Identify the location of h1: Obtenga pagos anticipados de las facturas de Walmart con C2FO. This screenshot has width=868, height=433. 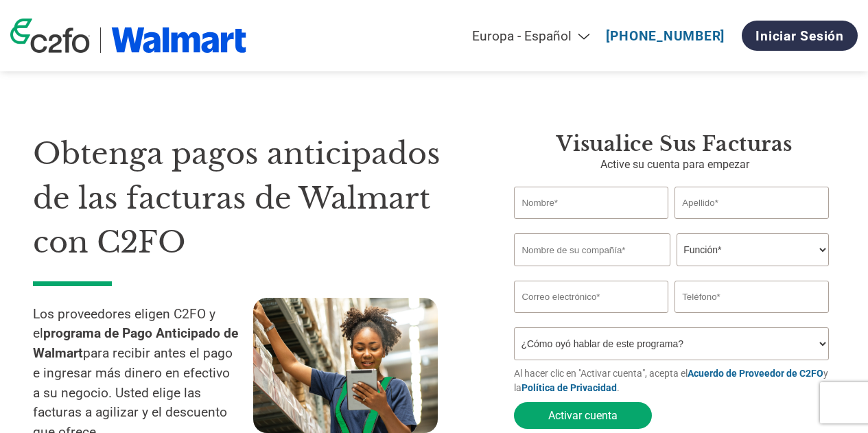
(252, 198).